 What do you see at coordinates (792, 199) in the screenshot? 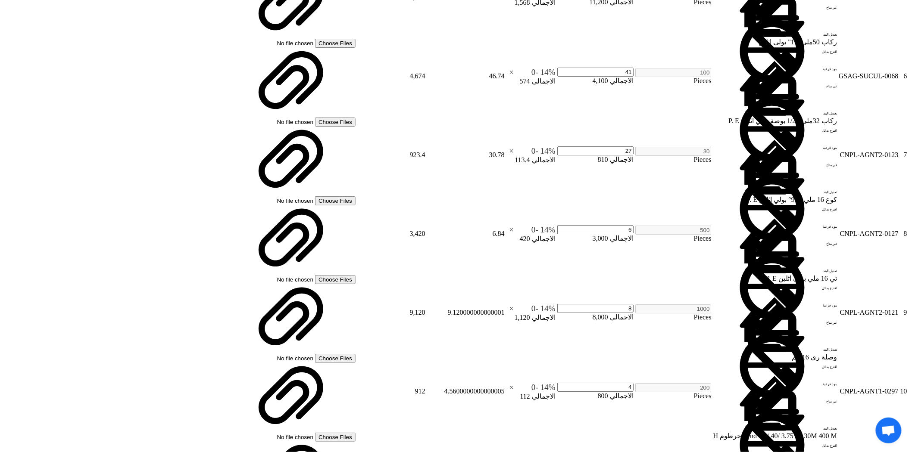
I see `span: كوع 16 ملي - 90° بولي اثلين P. E` at bounding box center [792, 199].